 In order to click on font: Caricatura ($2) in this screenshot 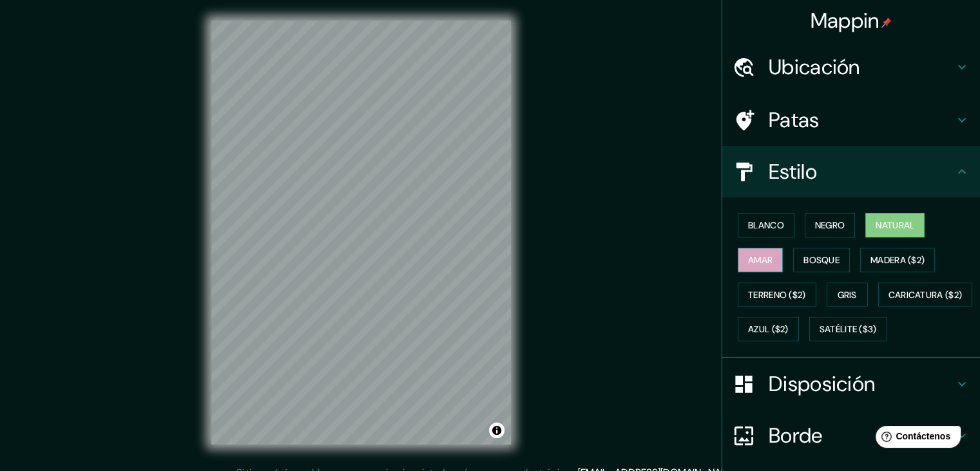, I will do `click(925, 295)`.